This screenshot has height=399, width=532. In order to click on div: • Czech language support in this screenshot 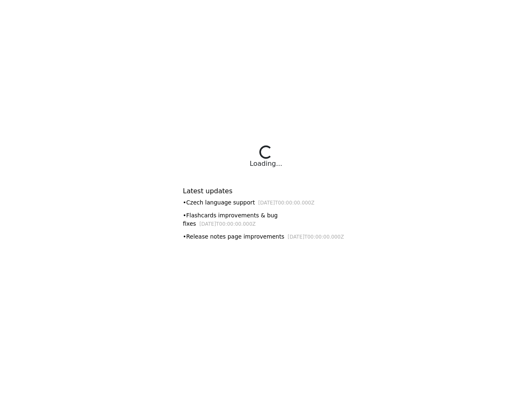, I will do `click(266, 202)`.